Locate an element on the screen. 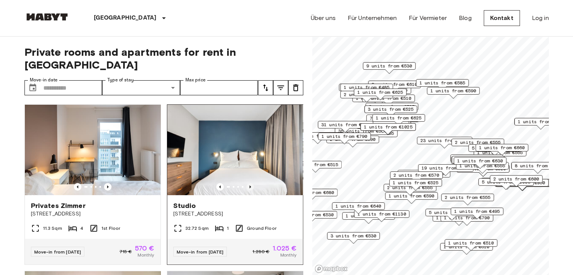 This screenshot has width=573, height=275. span: 570 € is located at coordinates (145, 248).